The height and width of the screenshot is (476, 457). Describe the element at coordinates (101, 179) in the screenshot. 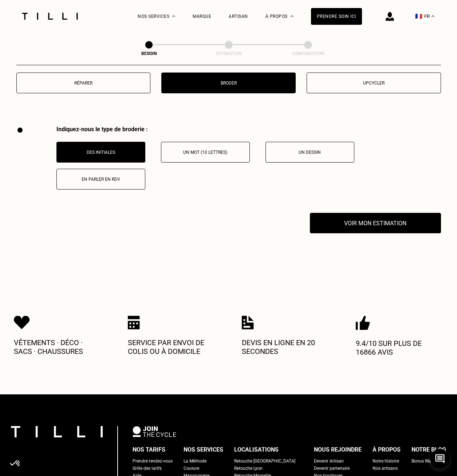

I see `p: En parler en RDV` at that location.